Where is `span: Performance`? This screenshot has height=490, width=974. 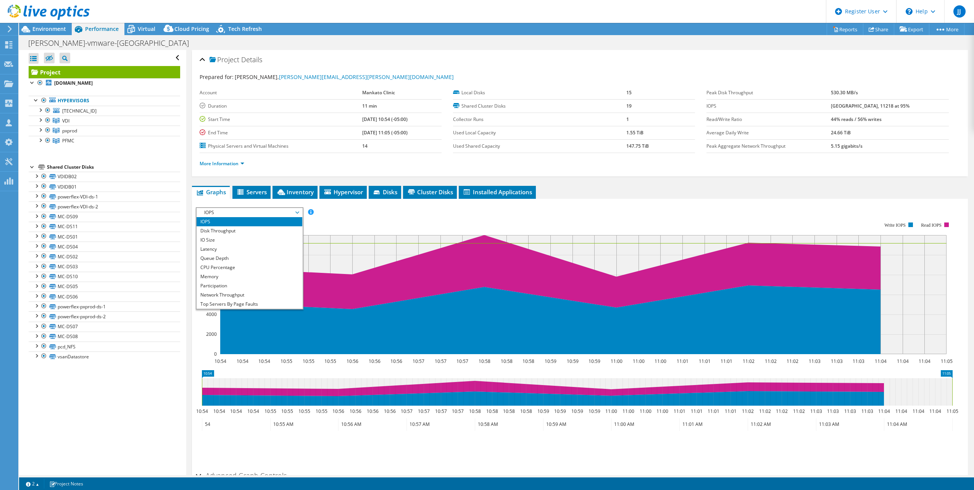 span: Performance is located at coordinates (102, 29).